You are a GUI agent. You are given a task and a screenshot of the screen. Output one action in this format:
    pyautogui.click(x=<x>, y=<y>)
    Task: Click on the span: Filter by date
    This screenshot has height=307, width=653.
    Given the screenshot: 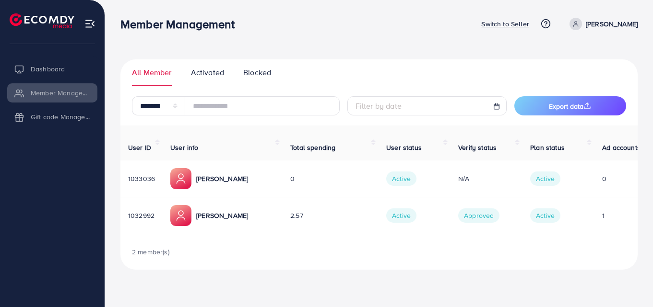 What is the action you would take?
    pyautogui.click(x=378, y=106)
    